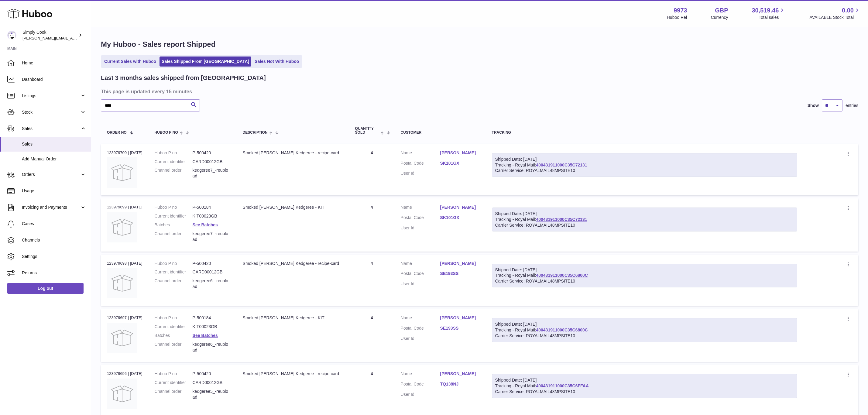 This screenshot has width=868, height=415. Describe the element at coordinates (54, 144) in the screenshot. I see `span: Sales` at that location.